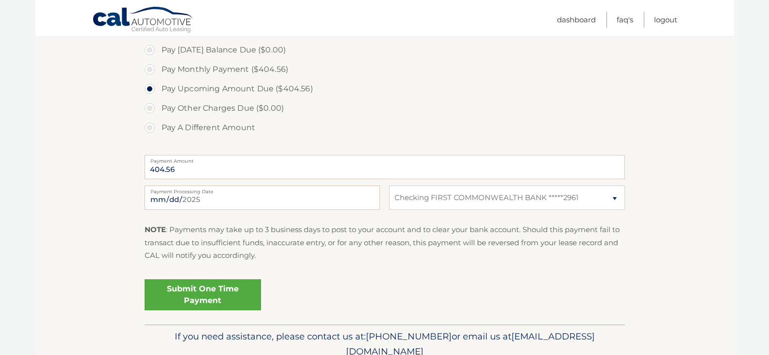 The image size is (769, 355). I want to click on label: Pay Upcoming Amount Due ($404.56), so click(385, 89).